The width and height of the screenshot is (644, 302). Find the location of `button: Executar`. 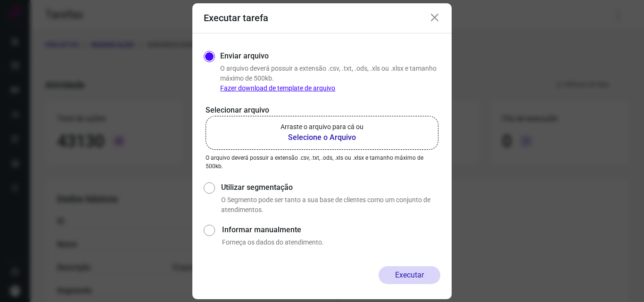

button: Executar is located at coordinates (409, 275).